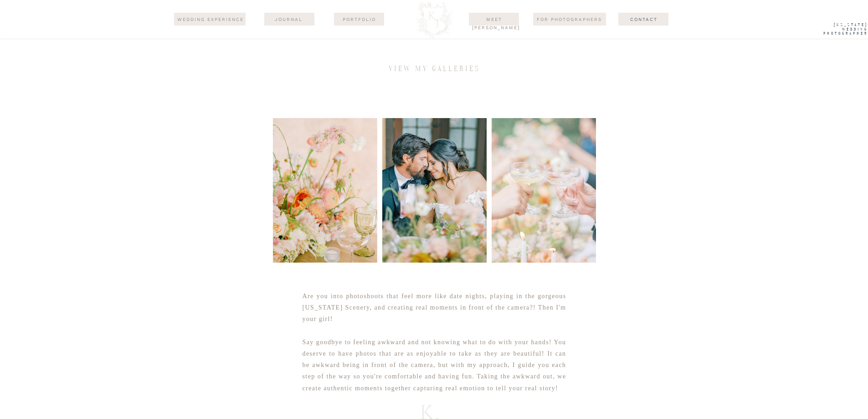  Describe the element at coordinates (211, 20) in the screenshot. I see `nav: wedding experience` at that location.